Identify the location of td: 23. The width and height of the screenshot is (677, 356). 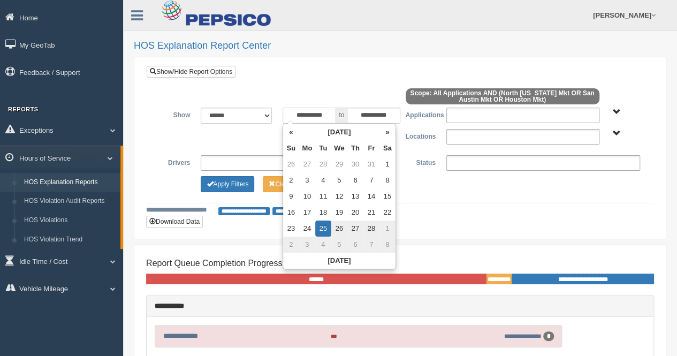
(291, 228).